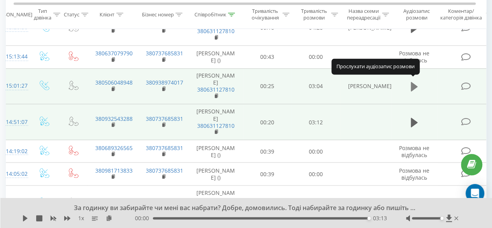 This screenshot has height=228, width=492. I want to click on td: 00:18, so click(267, 203).